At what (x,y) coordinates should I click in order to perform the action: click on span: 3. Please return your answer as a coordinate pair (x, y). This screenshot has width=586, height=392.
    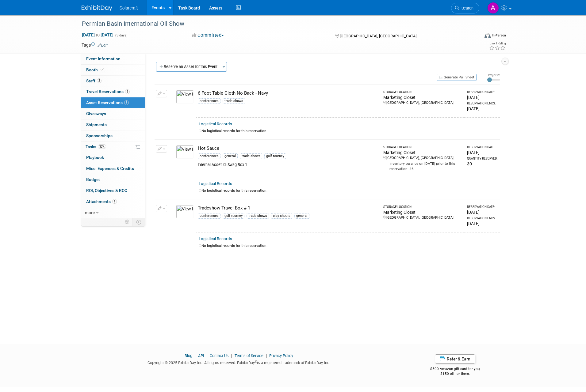
    Looking at the image, I should click on (126, 103).